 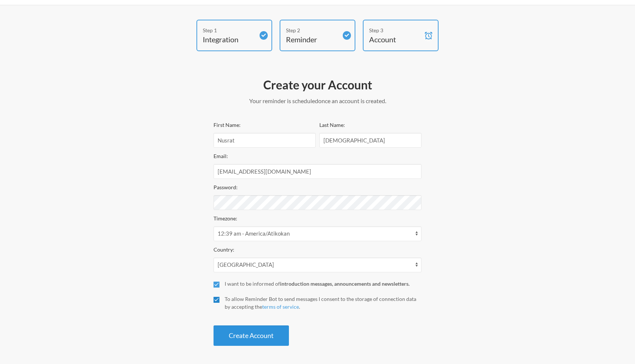 I want to click on p: Your reminder is scheduled once an account is created., so click(x=317, y=101).